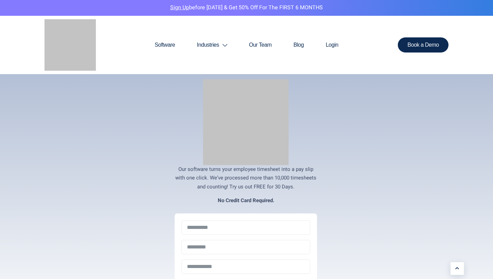 The image size is (493, 279). Describe the element at coordinates (332, 45) in the screenshot. I see `a: Login` at that location.